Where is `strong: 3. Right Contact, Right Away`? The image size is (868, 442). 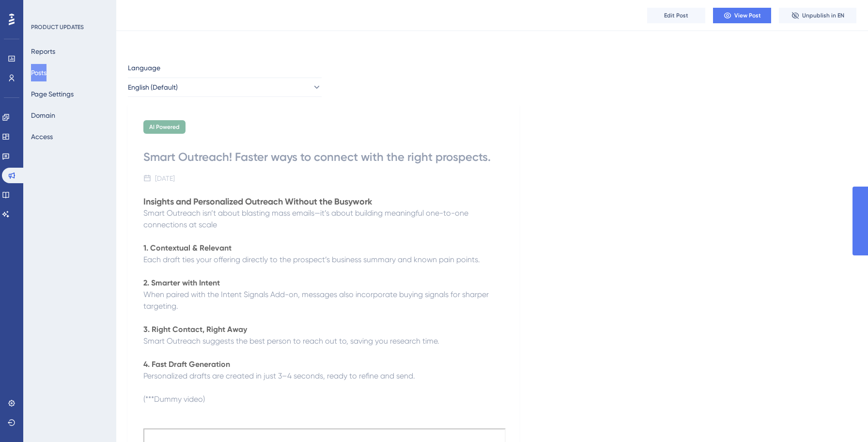 strong: 3. Right Contact, Right Away is located at coordinates (195, 329).